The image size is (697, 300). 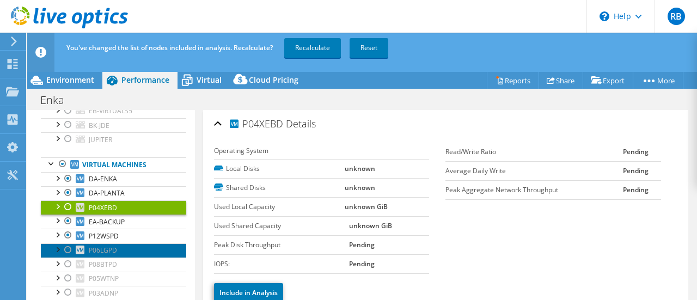 What do you see at coordinates (113, 222) in the screenshot?
I see `a: EA-BACKUP` at bounding box center [113, 222].